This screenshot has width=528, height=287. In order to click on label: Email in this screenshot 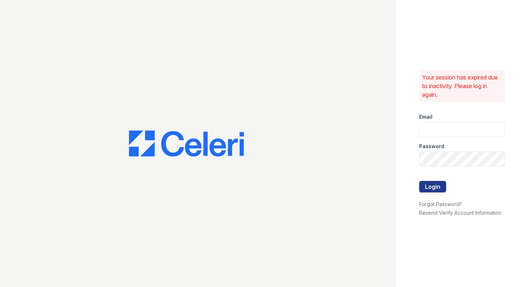, I will do `click(426, 117)`.